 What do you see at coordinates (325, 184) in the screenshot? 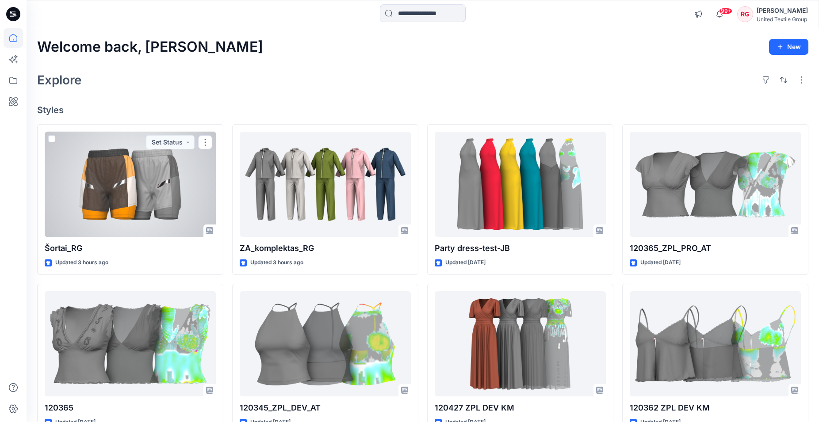
I see `a: ZA_komplektas_RG` at bounding box center [325, 184].